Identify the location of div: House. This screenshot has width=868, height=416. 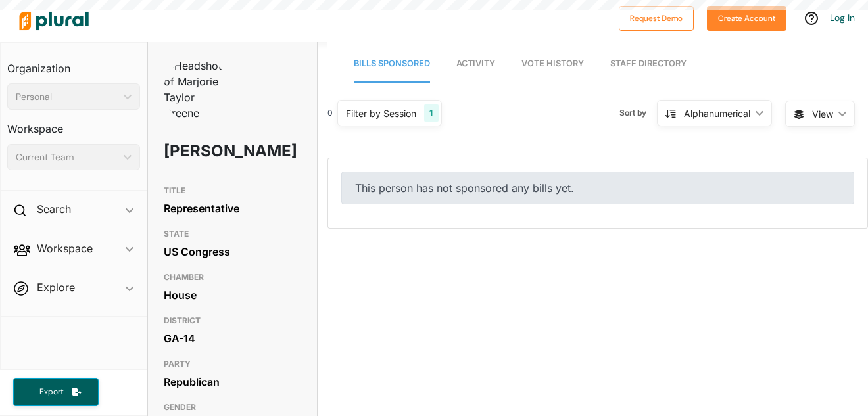
(232, 295).